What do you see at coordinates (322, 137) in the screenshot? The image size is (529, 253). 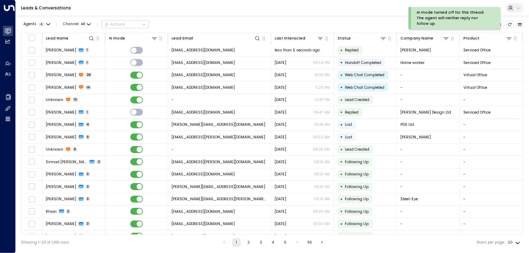 I see `p: 08:53 AM` at bounding box center [322, 137].